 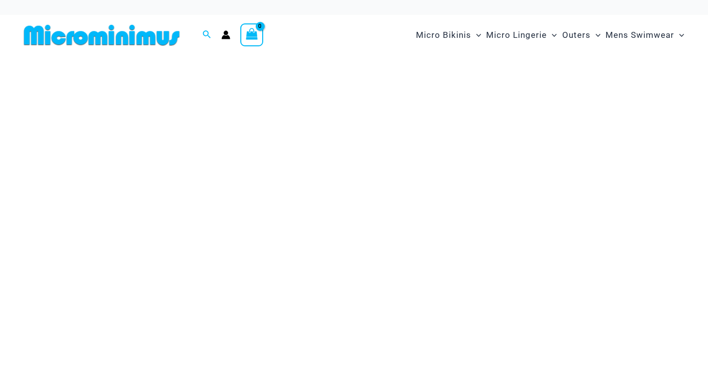 What do you see at coordinates (102, 35) in the screenshot?
I see `img: MM SHOP LOGO FLAT` at bounding box center [102, 35].